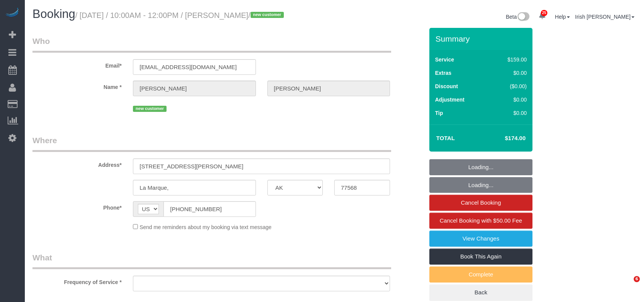 Image resolution: width=644 pixels, height=302 pixels. Describe the element at coordinates (447, 87) in the screenshot. I see `label: Discount` at that location.